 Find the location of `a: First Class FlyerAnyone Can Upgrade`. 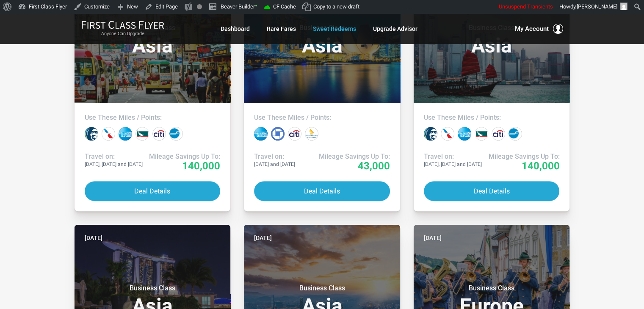

a: First Class FlyerAnyone Can Upgrade is located at coordinates (123, 29).